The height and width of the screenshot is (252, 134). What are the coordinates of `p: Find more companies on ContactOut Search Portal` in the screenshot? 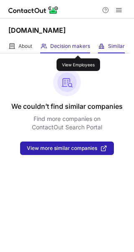 It's located at (67, 123).